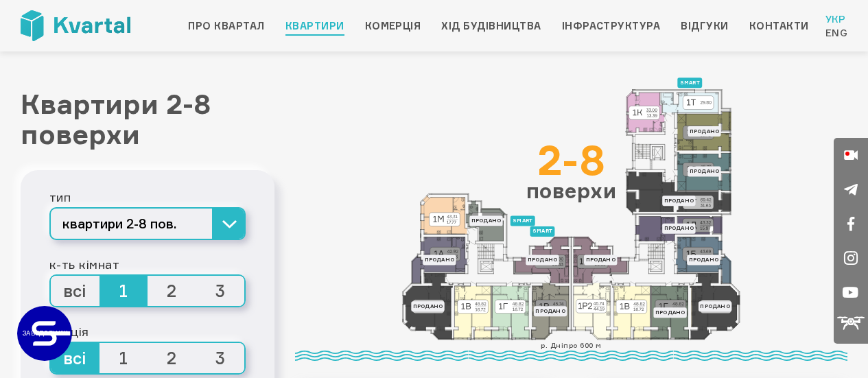  Describe the element at coordinates (571, 160) in the screenshot. I see `div: 2-8` at that location.